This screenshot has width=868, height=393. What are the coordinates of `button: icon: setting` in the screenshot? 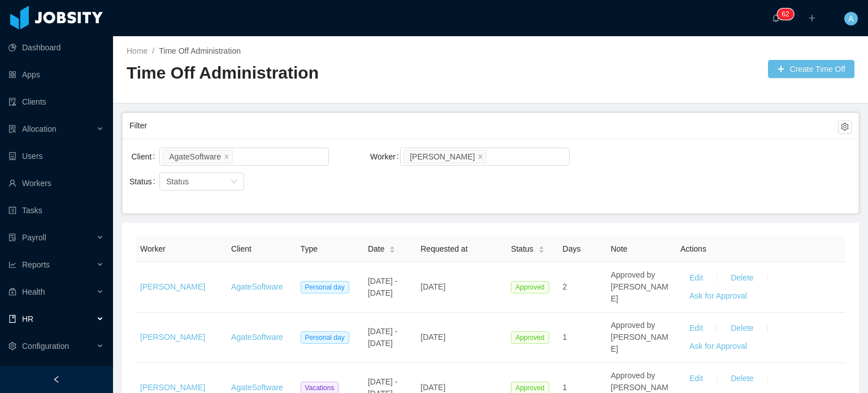 It's located at (845, 127).